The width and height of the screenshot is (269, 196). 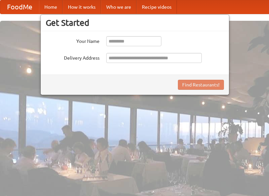 I want to click on label: Delivery Address, so click(x=73, y=57).